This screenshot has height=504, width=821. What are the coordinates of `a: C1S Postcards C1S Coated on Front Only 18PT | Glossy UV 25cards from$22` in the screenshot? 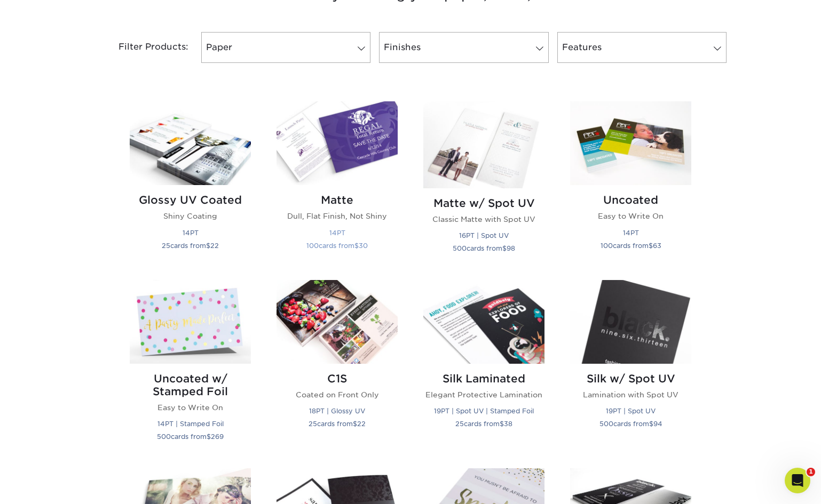 It's located at (337, 367).